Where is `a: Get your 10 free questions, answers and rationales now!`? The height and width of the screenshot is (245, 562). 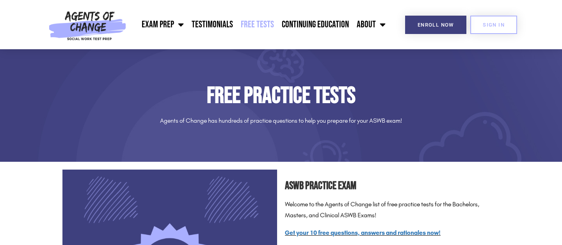
a: Get your 10 free questions, answers and rationales now! is located at coordinates (362, 232).